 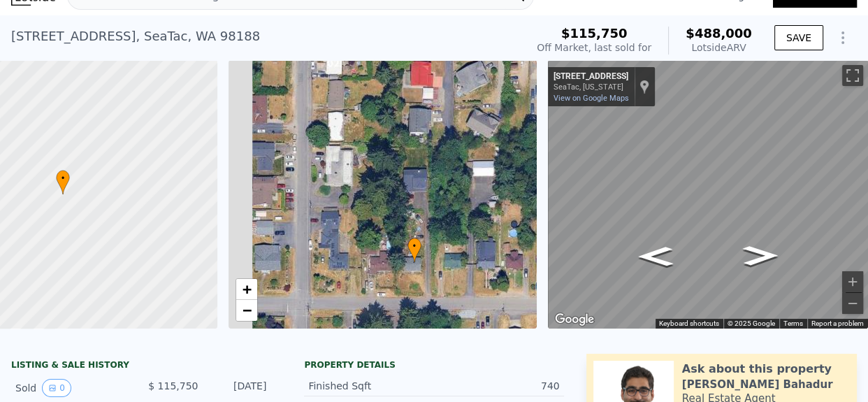 What do you see at coordinates (644, 87) in the screenshot?
I see `a: Show location on map` at bounding box center [644, 87].